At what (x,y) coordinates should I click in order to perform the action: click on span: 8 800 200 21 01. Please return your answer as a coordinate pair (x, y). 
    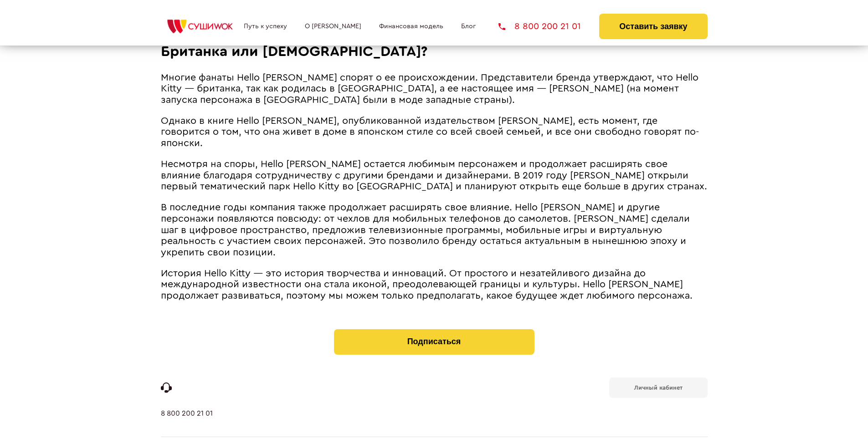
    Looking at the image, I should click on (547, 26).